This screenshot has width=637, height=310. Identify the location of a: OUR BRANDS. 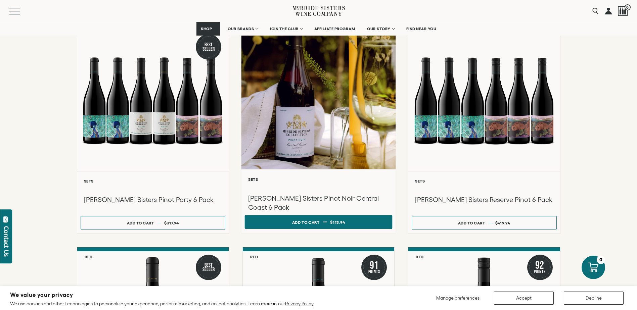
(242, 29).